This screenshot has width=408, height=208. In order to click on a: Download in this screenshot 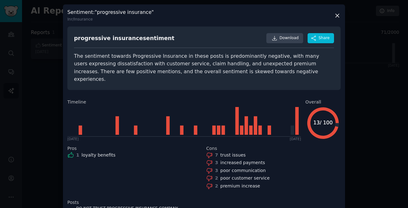, I will do `click(285, 38)`.